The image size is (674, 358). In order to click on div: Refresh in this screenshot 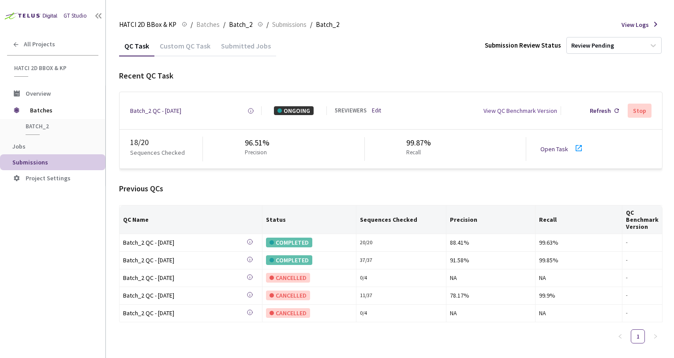, I will do `click(600, 111)`.